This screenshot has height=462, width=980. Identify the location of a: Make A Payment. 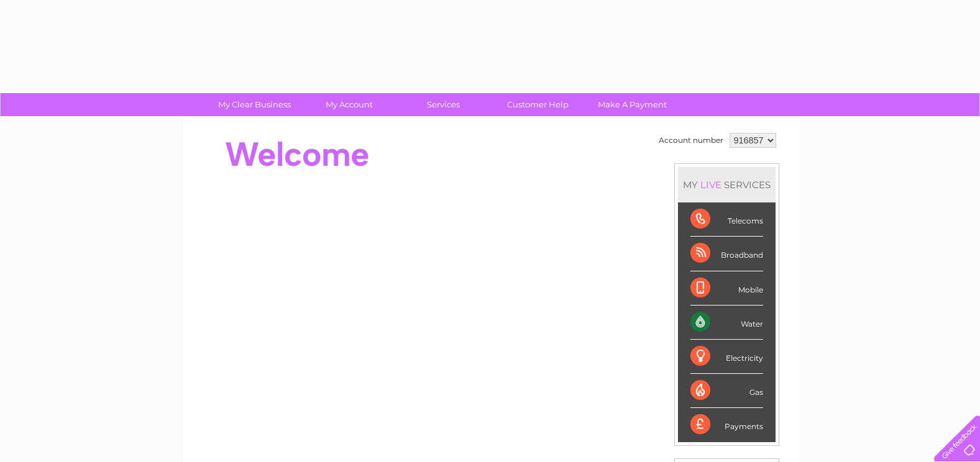
(632, 104).